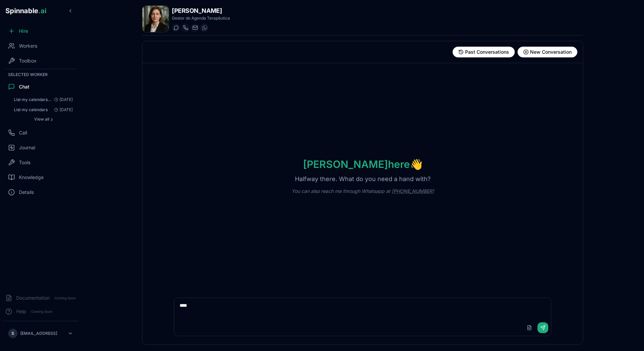  What do you see at coordinates (21, 312) in the screenshot?
I see `span: Help` at bounding box center [21, 312].